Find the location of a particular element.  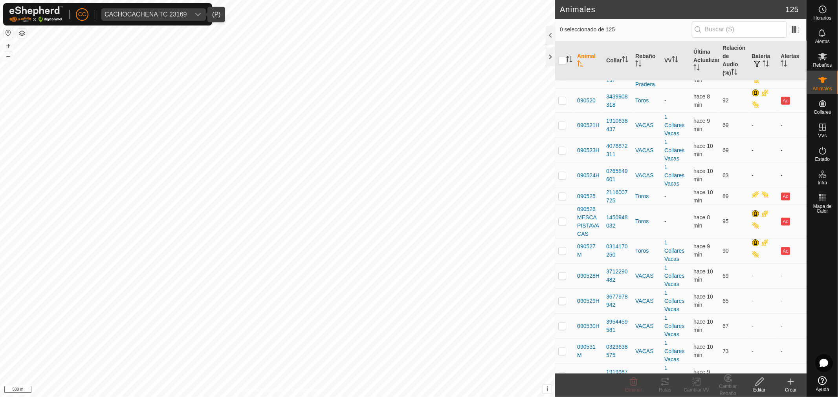

div: 2116007725 is located at coordinates (617, 197).